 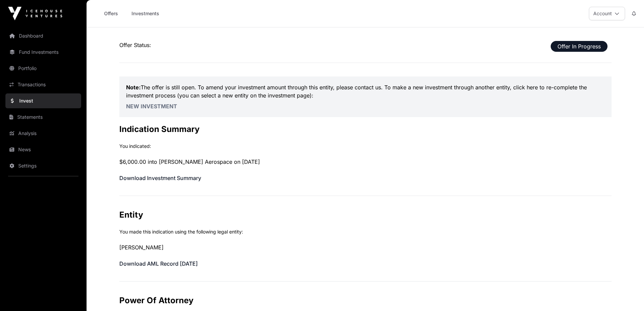 I want to click on a: New Investment, so click(x=151, y=106).